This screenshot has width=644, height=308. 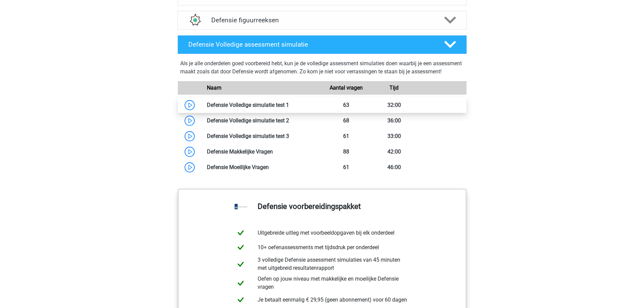 What do you see at coordinates (394, 88) in the screenshot?
I see `div: Tijd` at bounding box center [394, 88].